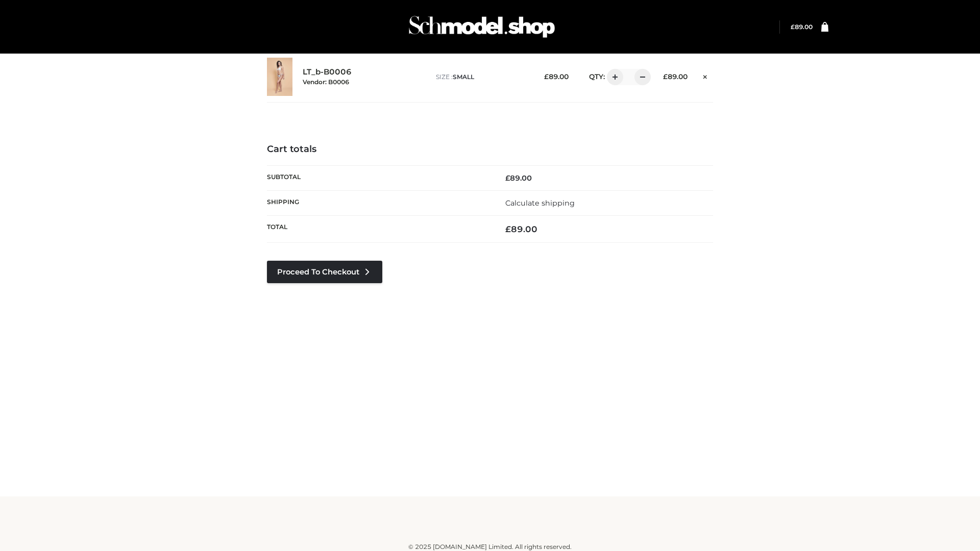 This screenshot has height=551, width=980. What do you see at coordinates (324, 272) in the screenshot?
I see `a: Proceed to Checkout` at bounding box center [324, 272].